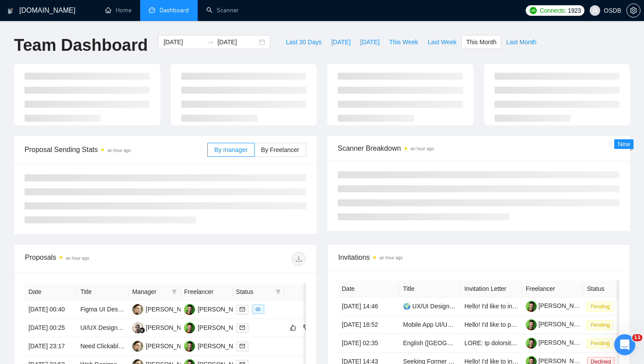  Describe the element at coordinates (303, 42) in the screenshot. I see `button: Last 30 Days` at that location.